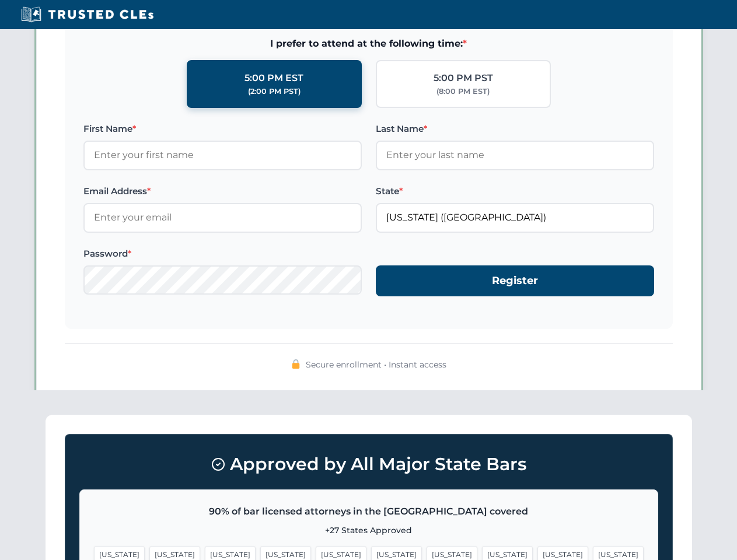 This screenshot has height=560, width=737. Describe the element at coordinates (515, 155) in the screenshot. I see `input: Enter your last name` at that location.